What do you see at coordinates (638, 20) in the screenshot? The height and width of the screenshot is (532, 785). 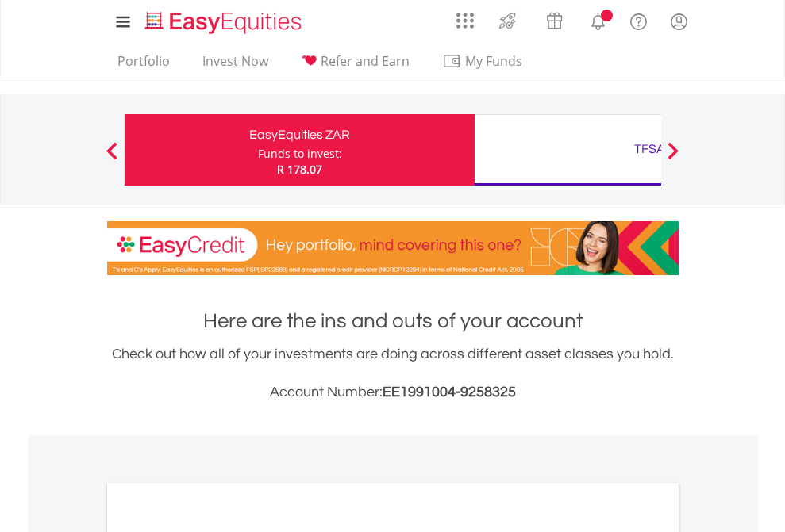 I see `a: FAQ's and Support` at bounding box center [638, 20].